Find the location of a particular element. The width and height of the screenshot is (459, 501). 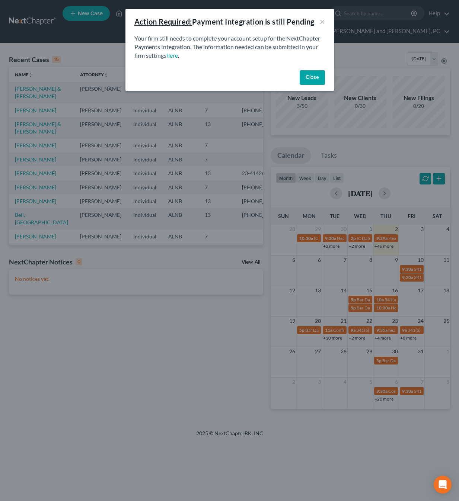

p: Your firm still needs to complete your account setup for the NextChapter Payments Integration. Th... is located at coordinates (230, 47).